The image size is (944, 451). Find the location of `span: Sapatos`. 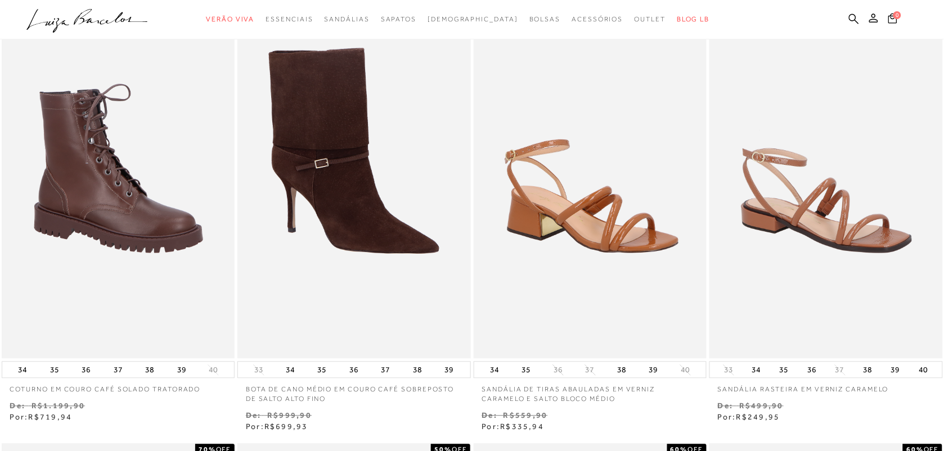

span: Sapatos is located at coordinates (398, 19).